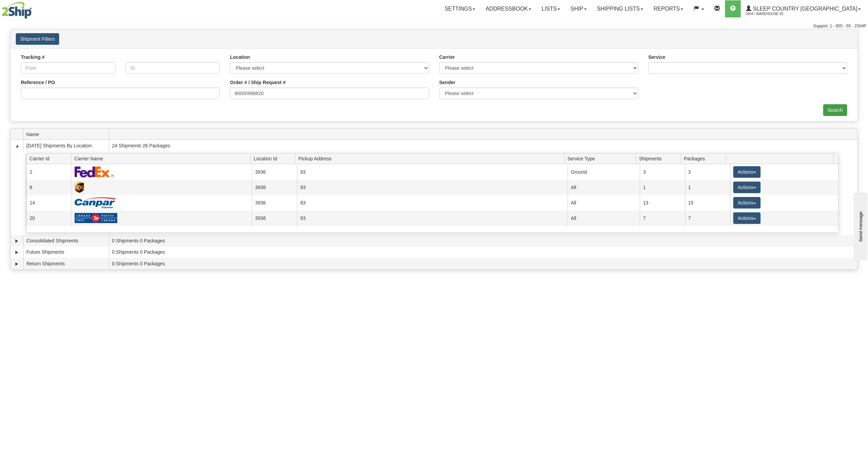 This screenshot has width=868, height=452. Describe the element at coordinates (49, 187) in the screenshot. I see `td: 8` at that location.